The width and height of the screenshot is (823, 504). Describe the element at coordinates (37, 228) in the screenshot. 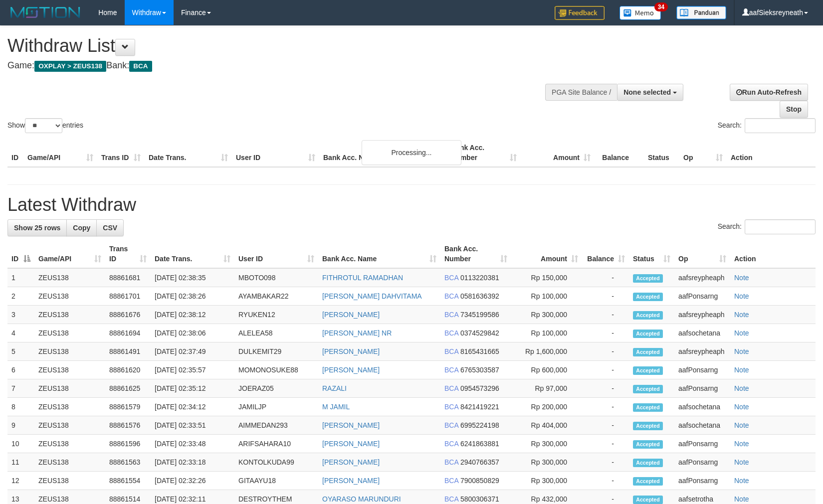

I see `a: Show 25 rows` at that location.